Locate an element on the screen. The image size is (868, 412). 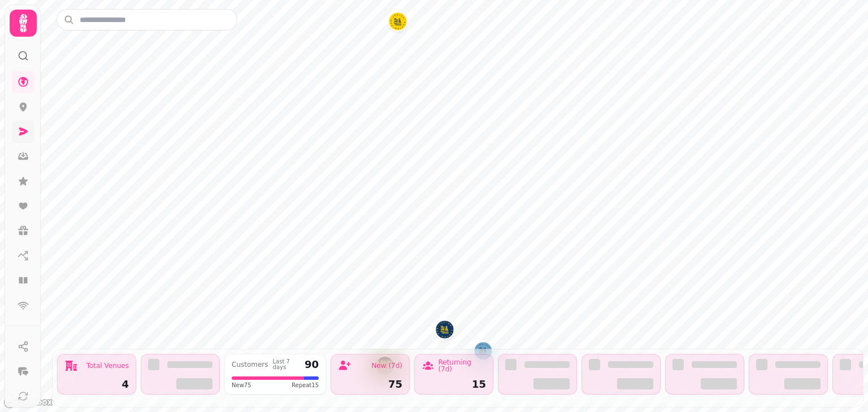
div: Total Venues is located at coordinates (107, 366).